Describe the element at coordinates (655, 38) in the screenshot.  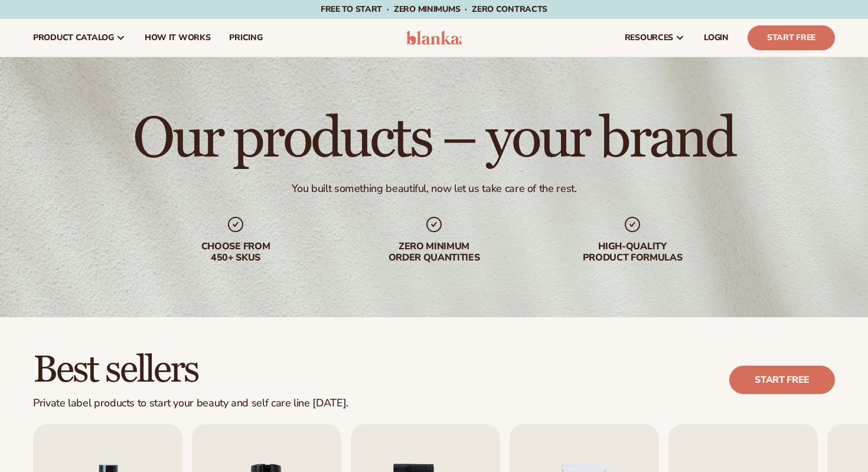
I see `a: resources` at that location.